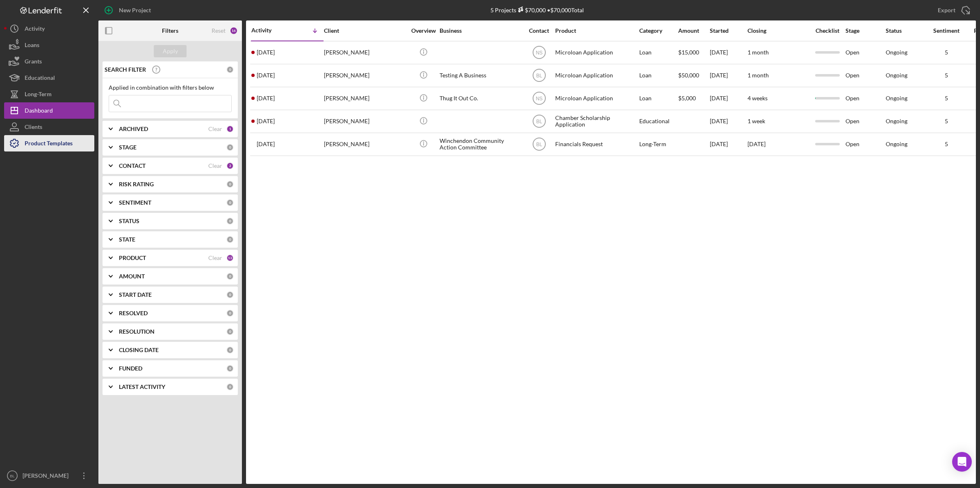  I want to click on div: Status, so click(905, 30).